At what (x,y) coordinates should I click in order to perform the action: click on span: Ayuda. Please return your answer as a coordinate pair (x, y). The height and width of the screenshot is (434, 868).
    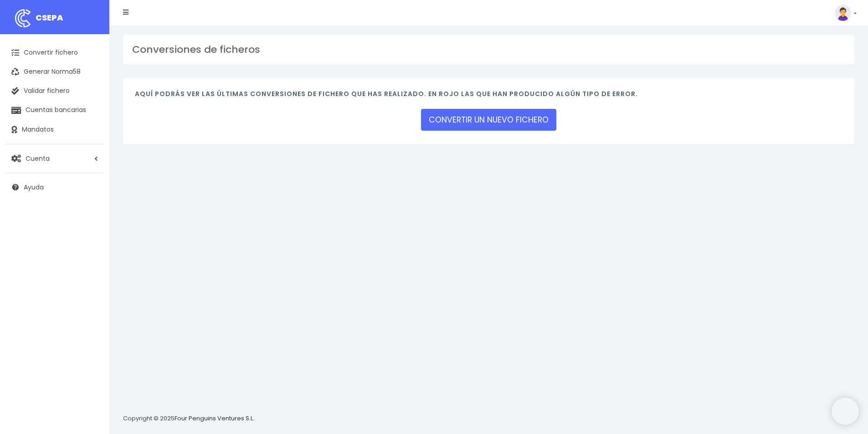
    Looking at the image, I should click on (34, 187).